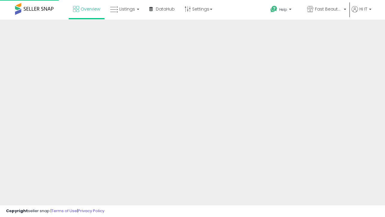  What do you see at coordinates (284, 10) in the screenshot?
I see `a: Help` at bounding box center [284, 10].